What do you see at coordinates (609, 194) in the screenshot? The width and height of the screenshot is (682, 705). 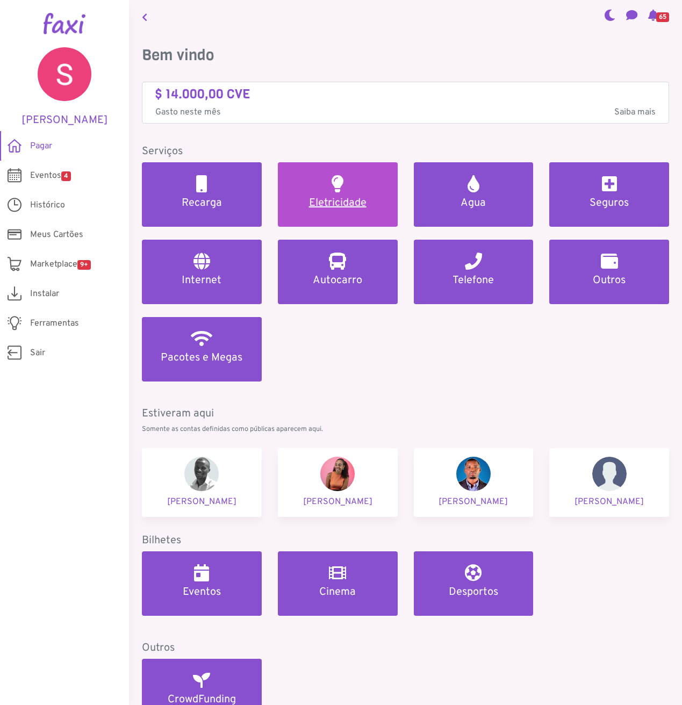 I see `a: Seguros` at bounding box center [609, 194].